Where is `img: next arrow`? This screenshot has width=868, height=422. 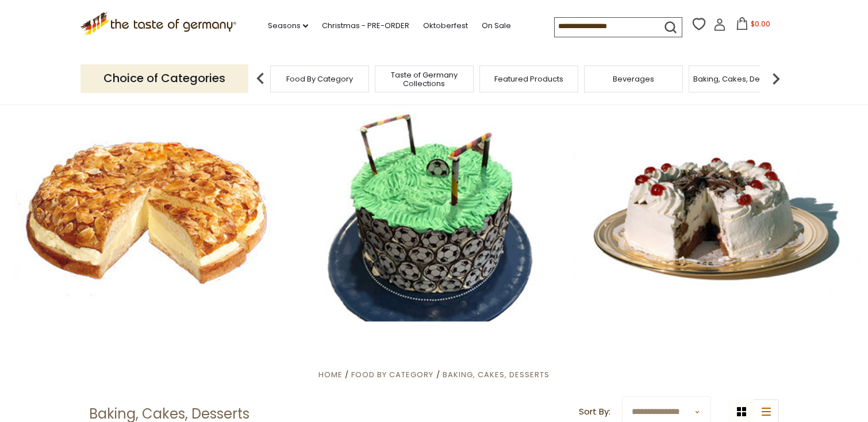 img: next arrow is located at coordinates (775, 78).